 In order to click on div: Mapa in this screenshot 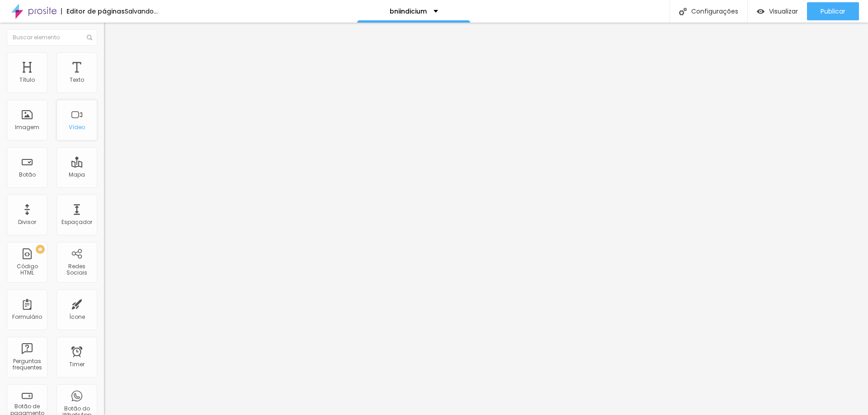, I will do `click(77, 175)`.